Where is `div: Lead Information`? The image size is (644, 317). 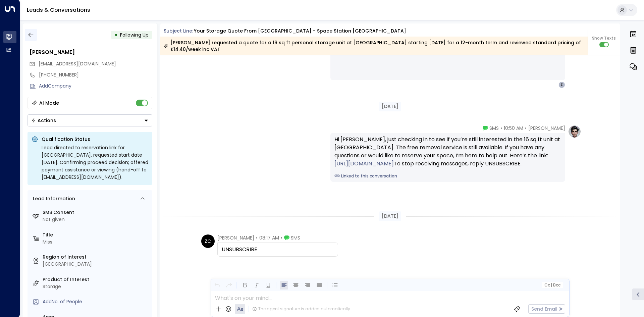 div: Lead Information is located at coordinates (53, 198).